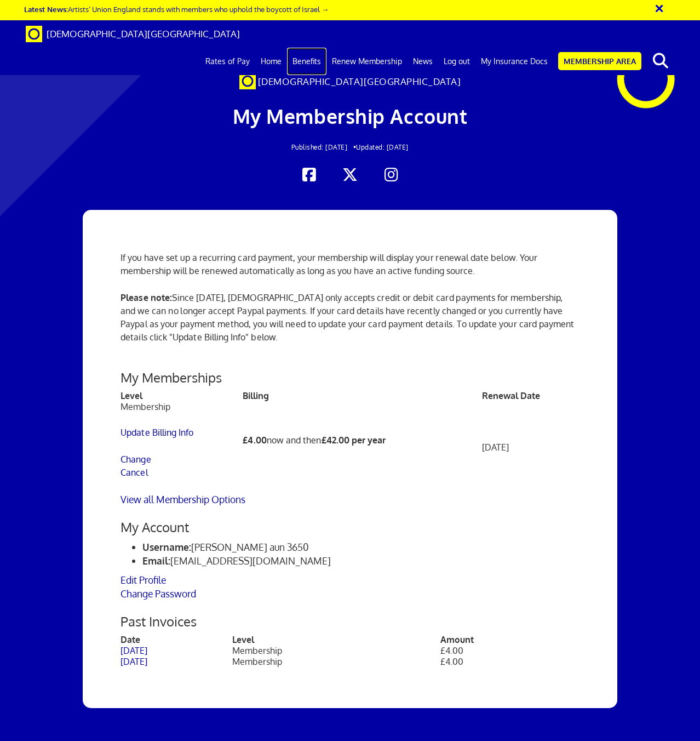  I want to click on a: Membership Area, so click(600, 61).